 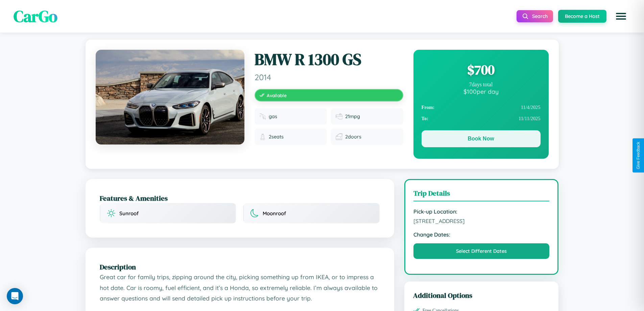 What do you see at coordinates (582, 16) in the screenshot?
I see `button: Become a Host` at bounding box center [582, 16].